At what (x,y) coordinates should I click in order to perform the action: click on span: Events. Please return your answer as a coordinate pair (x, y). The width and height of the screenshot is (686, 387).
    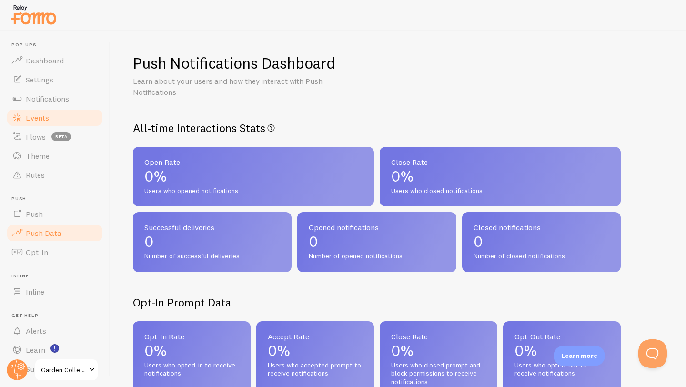
    Looking at the image, I should click on (37, 118).